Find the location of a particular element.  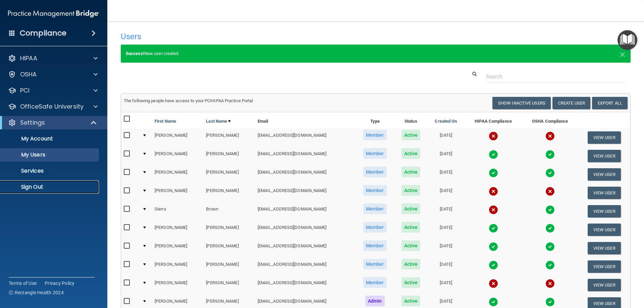

p: PCI is located at coordinates (25, 90).